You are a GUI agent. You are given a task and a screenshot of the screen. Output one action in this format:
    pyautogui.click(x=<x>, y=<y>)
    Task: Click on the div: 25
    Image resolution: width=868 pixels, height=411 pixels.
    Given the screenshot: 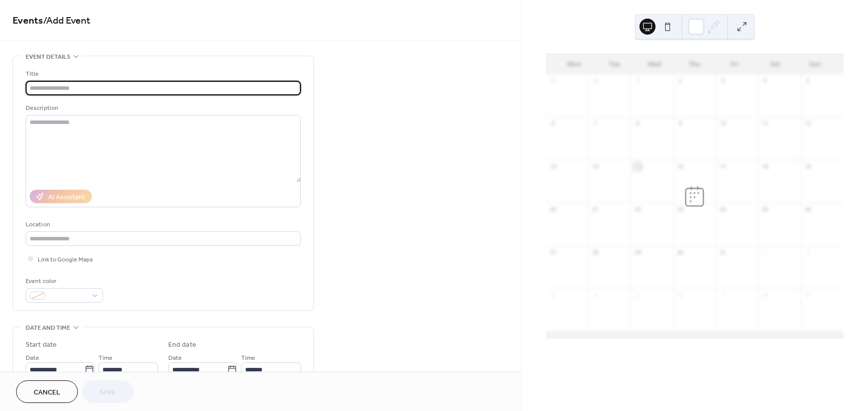 What is the action you would take?
    pyautogui.click(x=765, y=209)
    